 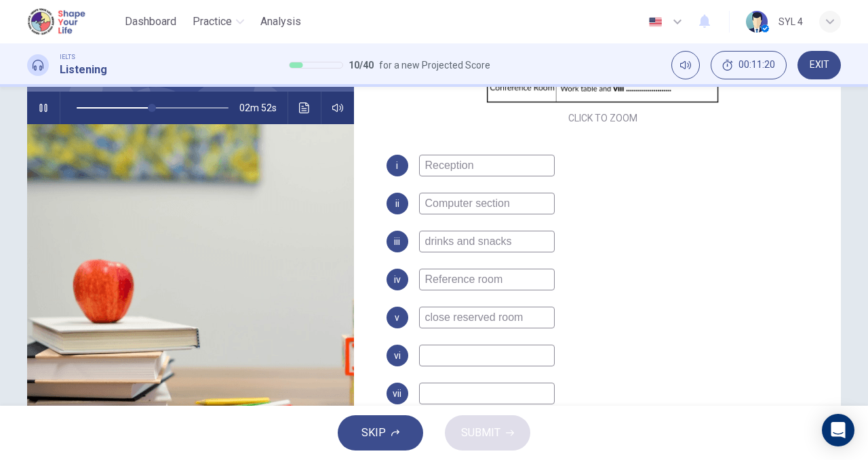 What do you see at coordinates (655, 22) in the screenshot?
I see `img: en` at bounding box center [655, 22].